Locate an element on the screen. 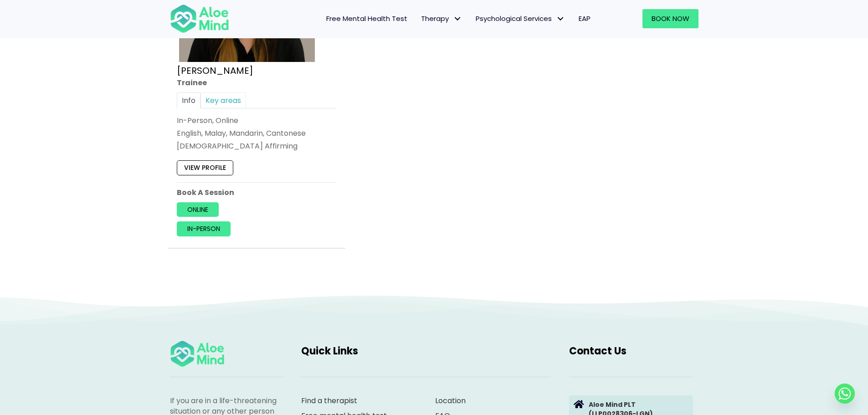  span: Therapy: submenu is located at coordinates (458, 18).